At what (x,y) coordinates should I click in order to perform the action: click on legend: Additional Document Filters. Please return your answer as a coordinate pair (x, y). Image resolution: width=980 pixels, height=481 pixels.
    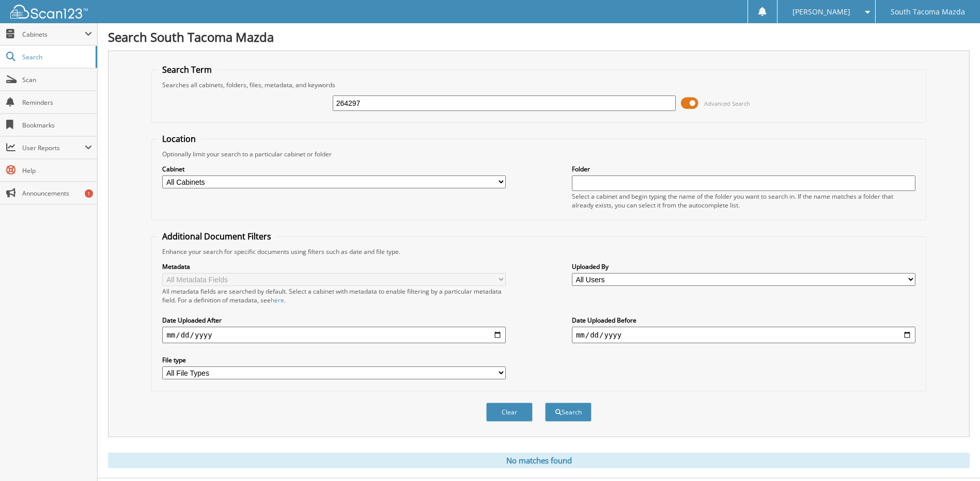
    Looking at the image, I should click on (216, 236).